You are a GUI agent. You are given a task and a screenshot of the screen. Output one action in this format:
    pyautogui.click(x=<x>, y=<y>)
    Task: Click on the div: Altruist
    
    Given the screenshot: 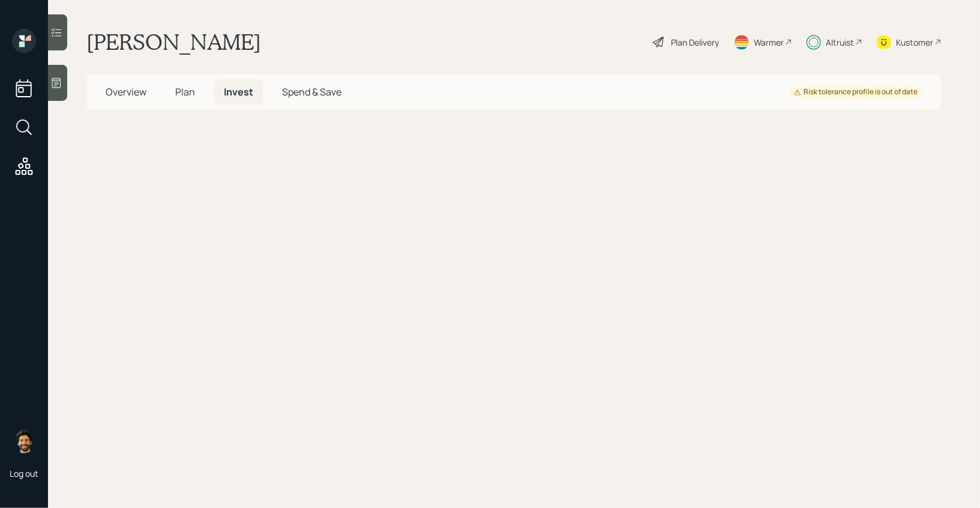 What is the action you would take?
    pyautogui.click(x=840, y=42)
    